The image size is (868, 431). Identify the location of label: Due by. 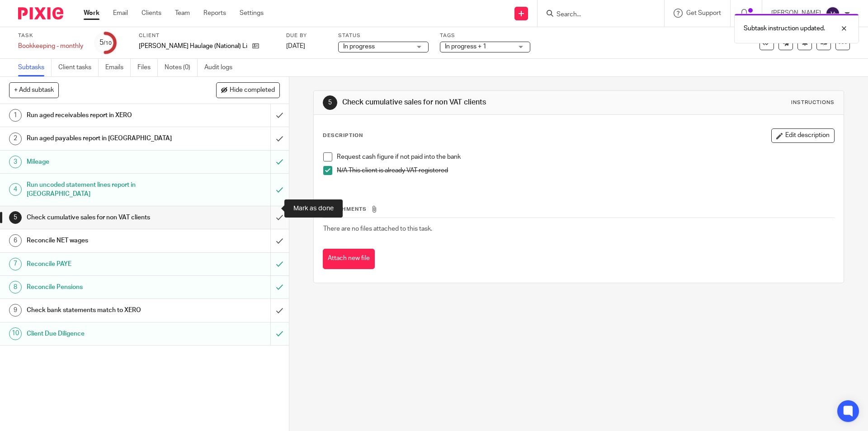
(307, 36).